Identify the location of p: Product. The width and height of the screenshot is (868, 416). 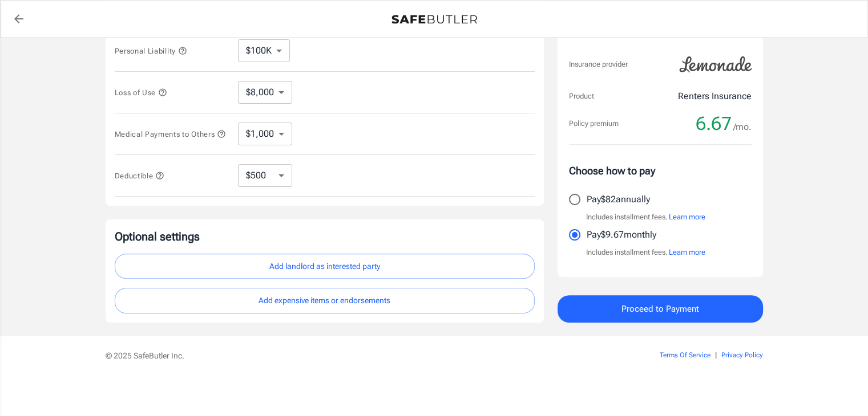
(582, 96).